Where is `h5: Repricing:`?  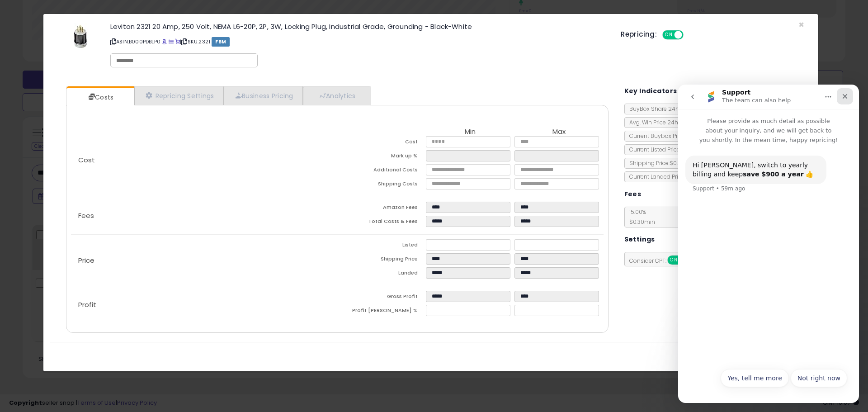
h5: Repricing: is located at coordinates (638, 34).